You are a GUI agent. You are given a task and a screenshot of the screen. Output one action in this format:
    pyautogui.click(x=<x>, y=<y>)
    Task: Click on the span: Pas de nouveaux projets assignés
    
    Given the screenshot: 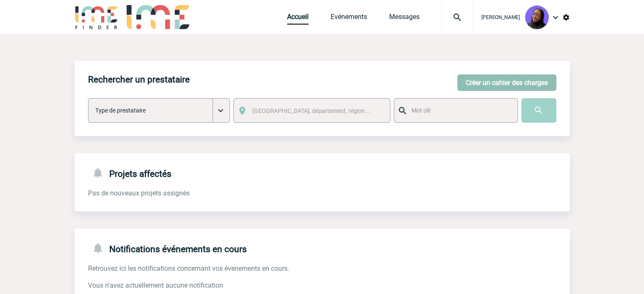 What is the action you would take?
    pyautogui.click(x=139, y=193)
    